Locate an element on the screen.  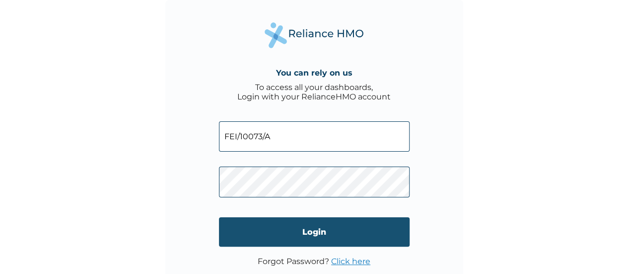
p: Forgot Password? is located at coordinates (314, 261).